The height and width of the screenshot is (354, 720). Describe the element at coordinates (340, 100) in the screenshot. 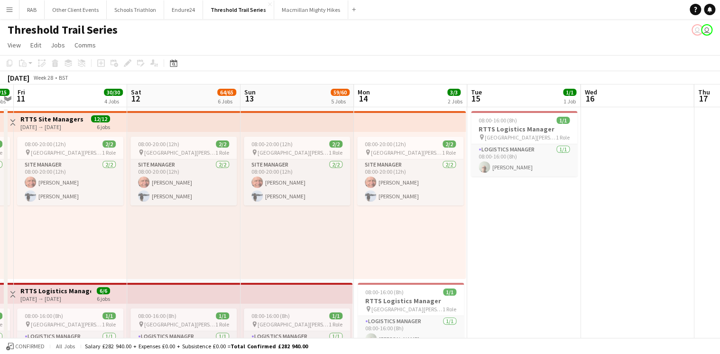

I see `div: 5 Jobs` at that location.